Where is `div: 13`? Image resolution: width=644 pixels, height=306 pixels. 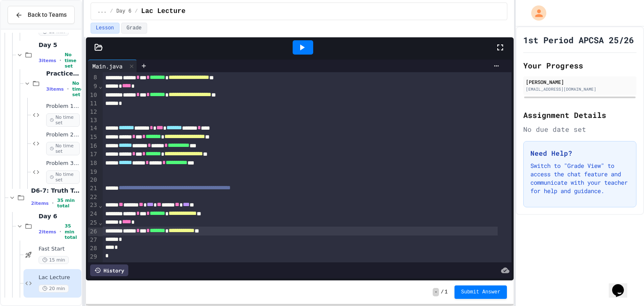
div: 13 is located at coordinates (93, 121).